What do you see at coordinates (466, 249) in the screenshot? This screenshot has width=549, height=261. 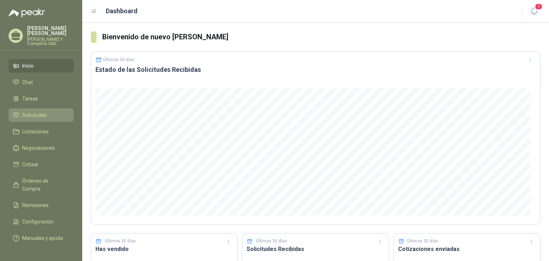 I see `h3: Cotizaciones enviadas` at bounding box center [466, 249].